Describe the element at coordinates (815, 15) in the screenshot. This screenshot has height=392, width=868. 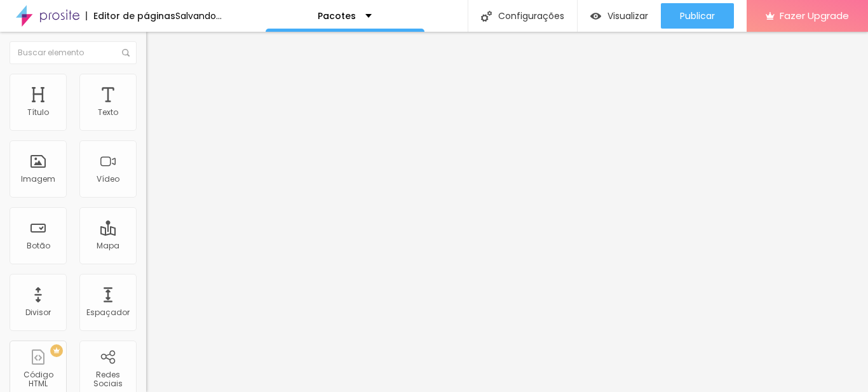
I see `span: Fazer Upgrade` at that location.